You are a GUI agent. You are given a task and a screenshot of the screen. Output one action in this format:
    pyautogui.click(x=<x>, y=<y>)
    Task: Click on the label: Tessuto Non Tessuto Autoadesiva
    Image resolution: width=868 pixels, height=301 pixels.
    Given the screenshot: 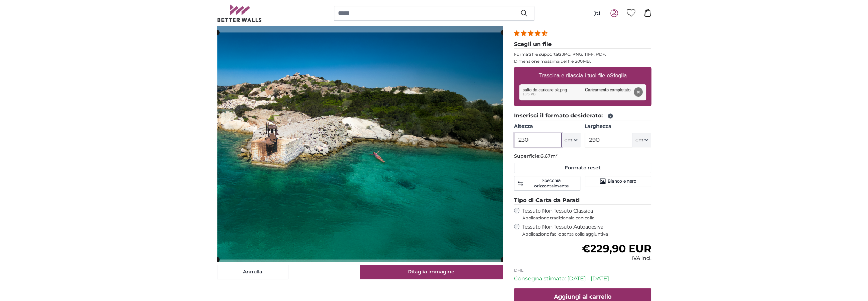 What is the action you would take?
    pyautogui.click(x=587, y=230)
    